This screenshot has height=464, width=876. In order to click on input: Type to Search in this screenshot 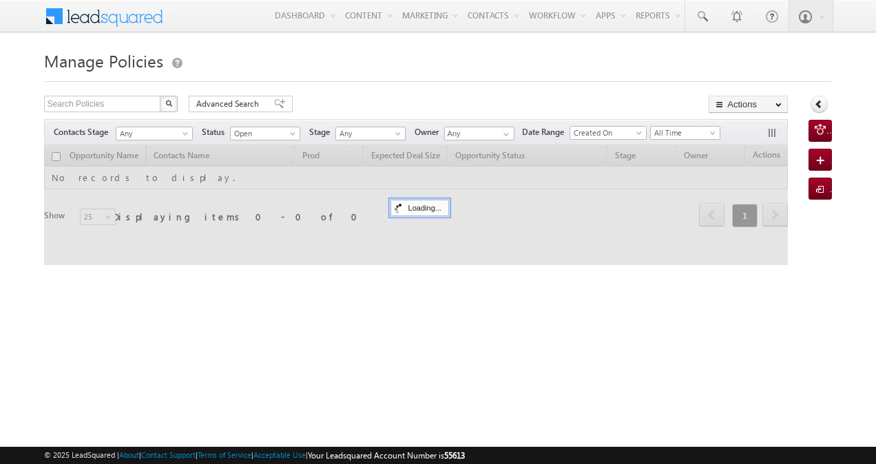, I will do `click(479, 134)`.